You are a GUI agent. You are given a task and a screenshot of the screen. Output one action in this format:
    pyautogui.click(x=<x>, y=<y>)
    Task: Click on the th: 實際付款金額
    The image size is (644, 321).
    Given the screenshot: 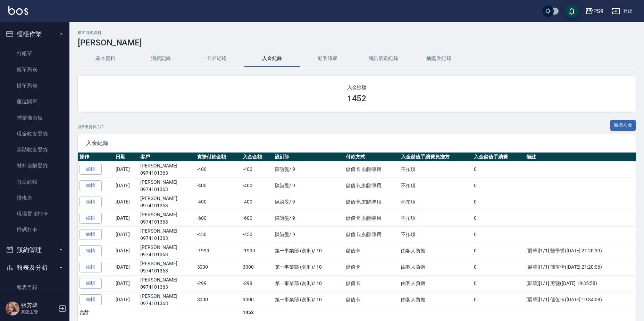 What is the action you would take?
    pyautogui.click(x=218, y=157)
    